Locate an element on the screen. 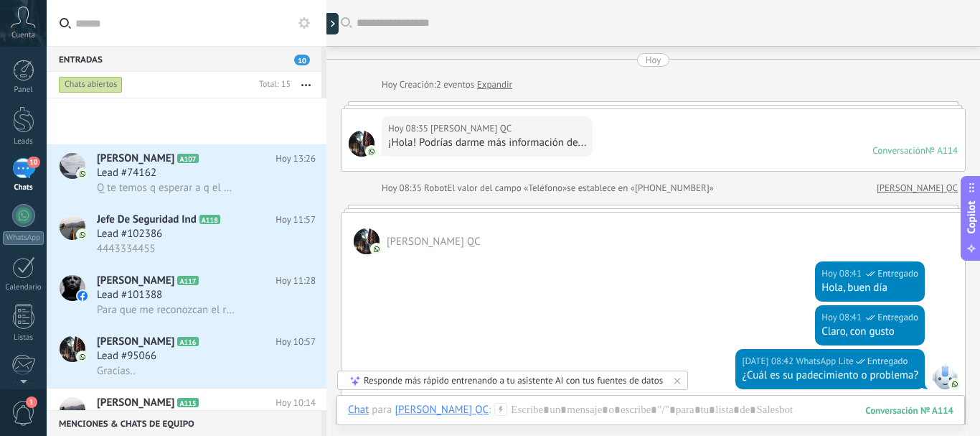  span: El valor del campo «Teléfono» is located at coordinates (507, 188).